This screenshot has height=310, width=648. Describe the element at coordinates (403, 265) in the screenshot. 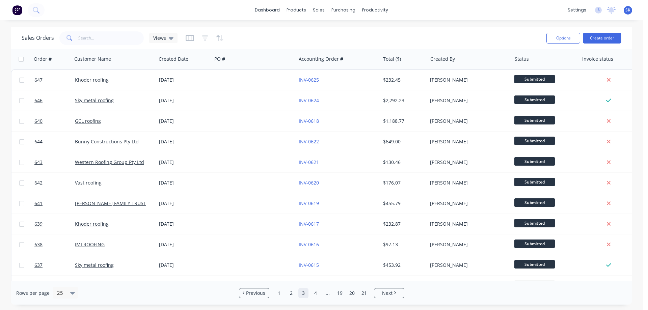

I see `div: $453.92` at that location.